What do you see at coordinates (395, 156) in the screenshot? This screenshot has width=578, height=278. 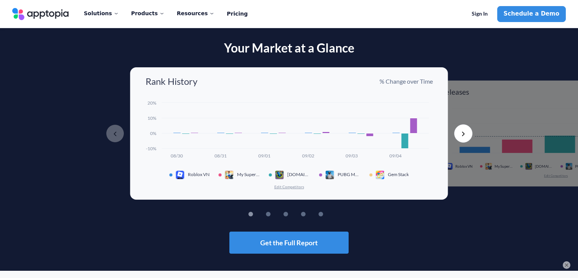 I see `text: 09/04` at bounding box center [395, 156].